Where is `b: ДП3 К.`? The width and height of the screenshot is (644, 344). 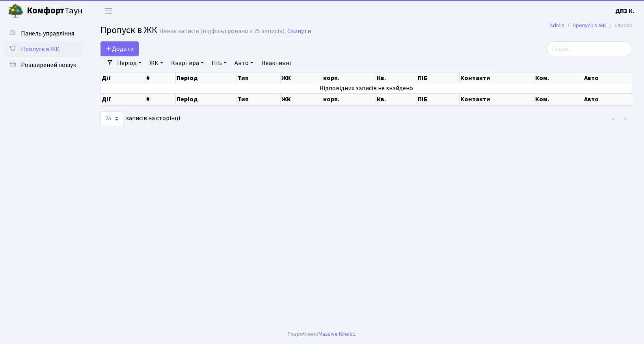 b: ДП3 К. is located at coordinates (625, 11).